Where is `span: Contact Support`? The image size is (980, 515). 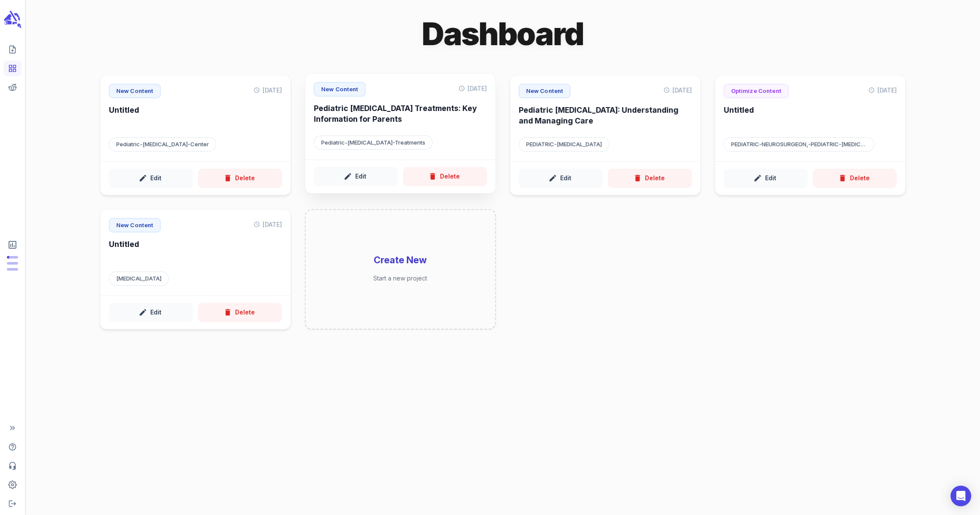
span: Contact Support is located at coordinates (13, 466).